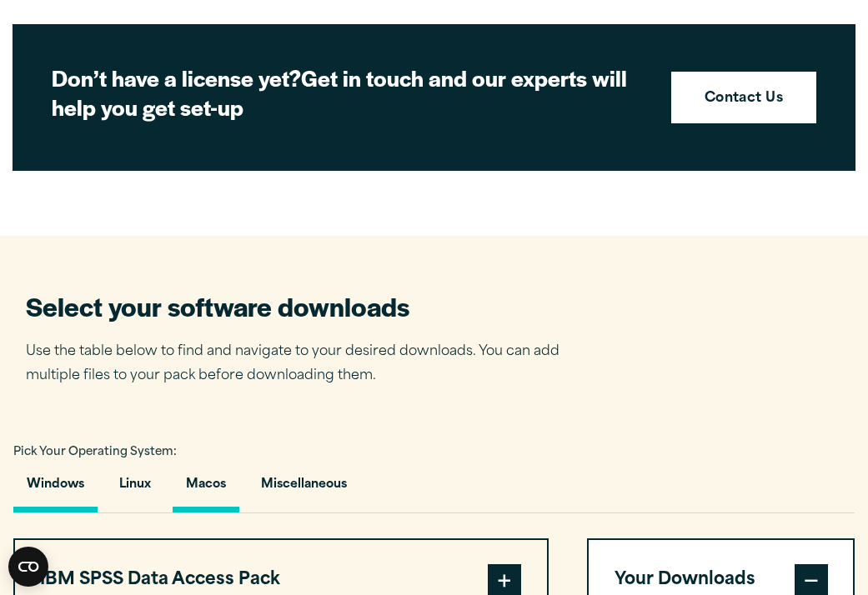 This screenshot has width=868, height=595. I want to click on h2: Select your software downloads, so click(305, 306).